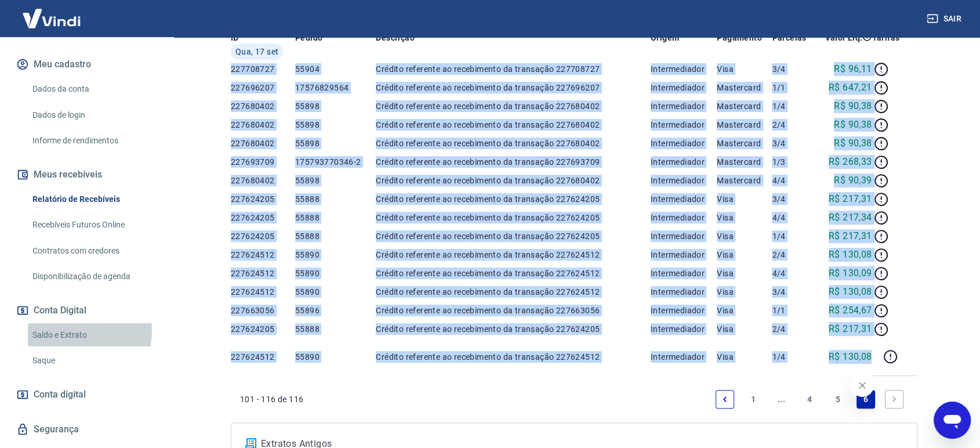 This screenshot has height=448, width=980. I want to click on a: Page 4, so click(810, 399).